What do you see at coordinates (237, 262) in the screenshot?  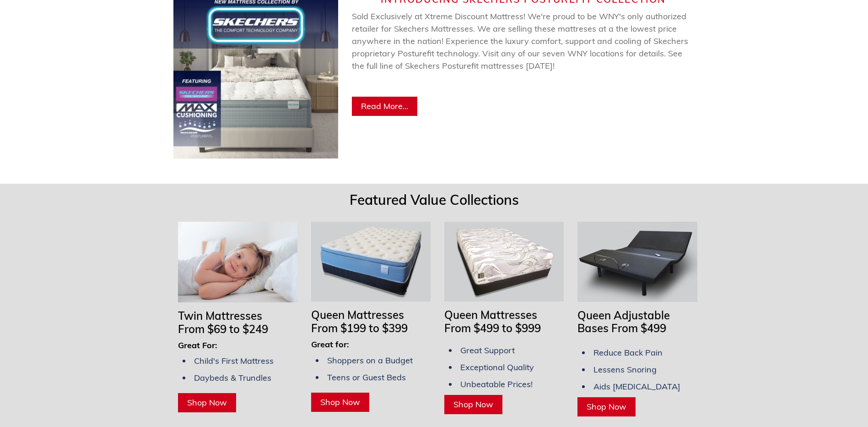 I see `img: Twin Mattresses From $69 to $169` at bounding box center [237, 262].